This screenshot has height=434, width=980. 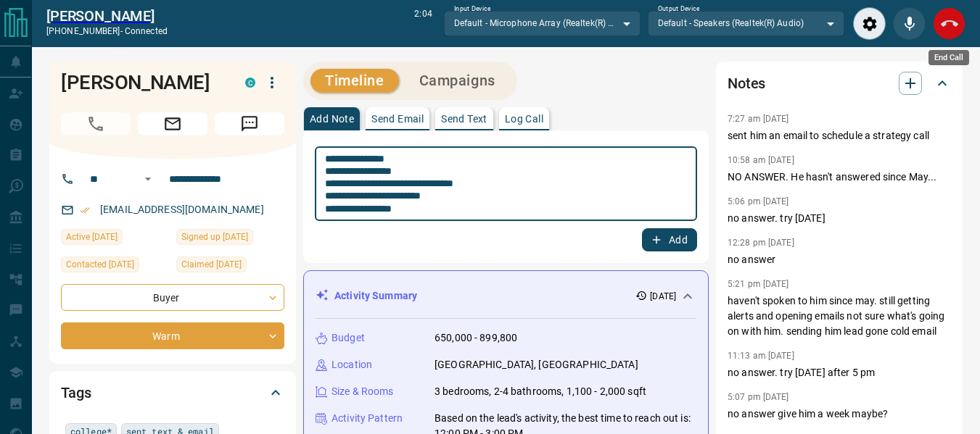 I want to click on h2: Tags, so click(x=75, y=393).